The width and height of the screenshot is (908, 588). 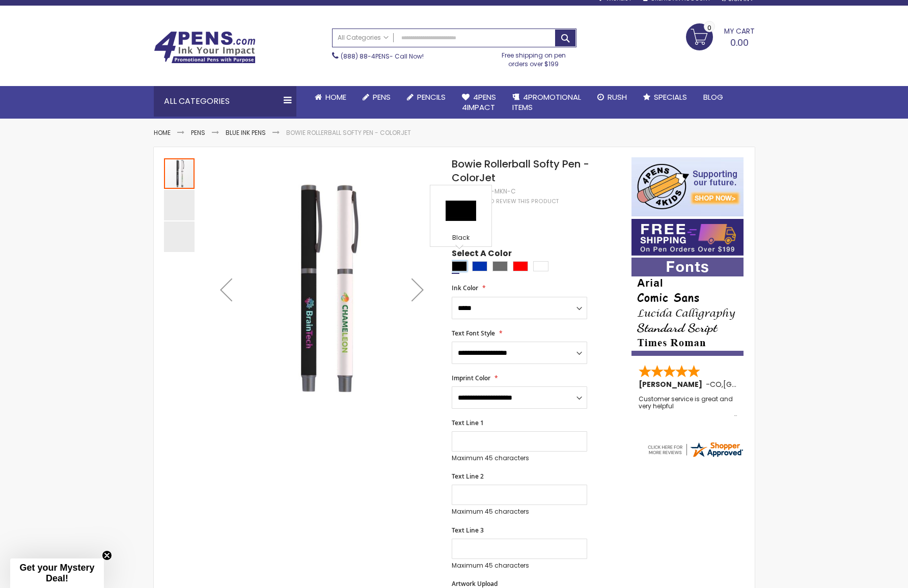 What do you see at coordinates (426, 97) in the screenshot?
I see `a: Pencils` at bounding box center [426, 97].